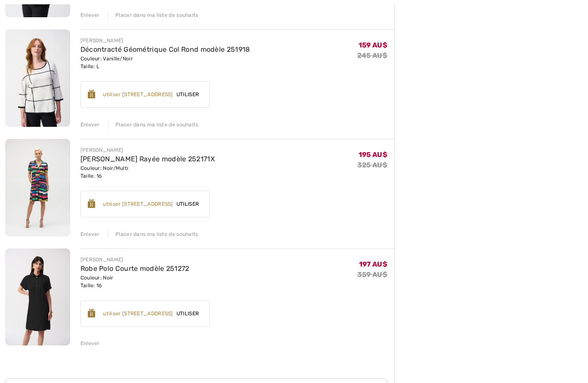 This screenshot has height=383, width=588. Describe the element at coordinates (166, 62) in the screenshot. I see `div: Couleur: Vanille/Noir Taille: L` at that location.